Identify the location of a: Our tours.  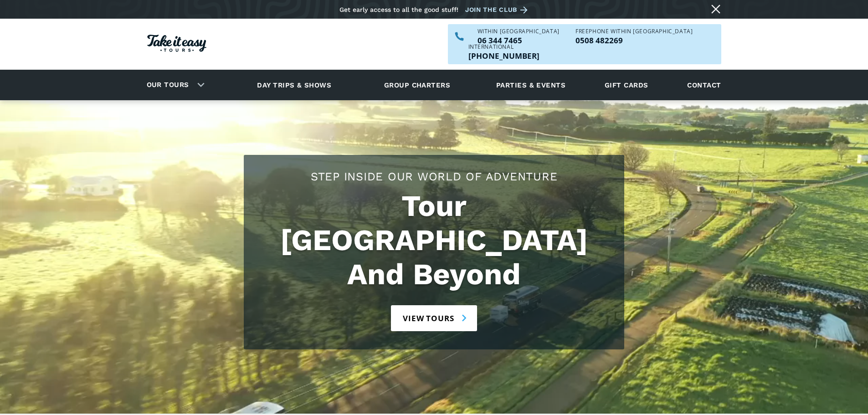
(168, 85).